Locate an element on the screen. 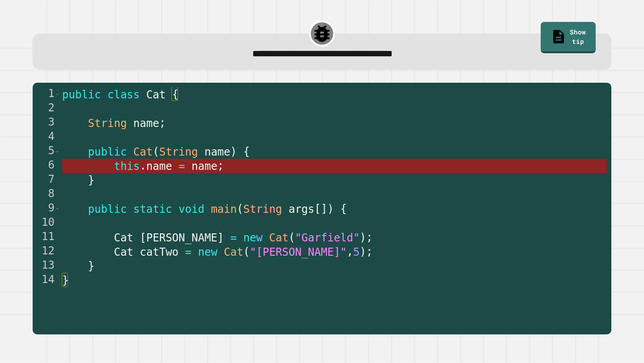  div: 5 is located at coordinates (46, 151).